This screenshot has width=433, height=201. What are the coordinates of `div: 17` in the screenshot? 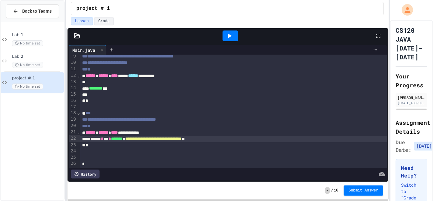 It's located at (73, 107).